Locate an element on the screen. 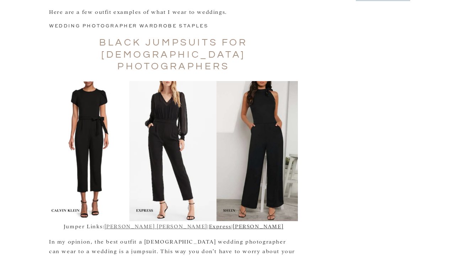 Image resolution: width=455 pixels, height=256 pixels. p: Here are a few outfit examples of what I wear to weddings. is located at coordinates (173, 11).